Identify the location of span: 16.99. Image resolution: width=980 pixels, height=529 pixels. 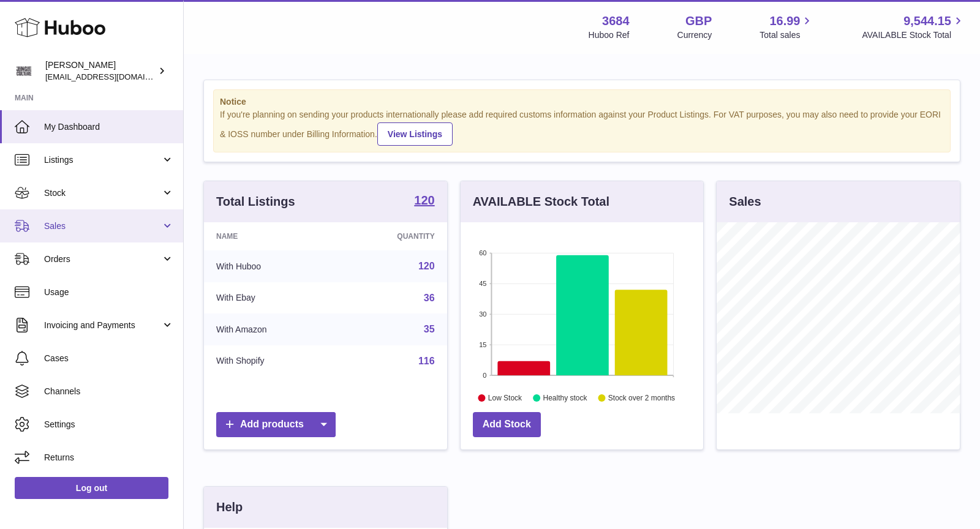
(785, 21).